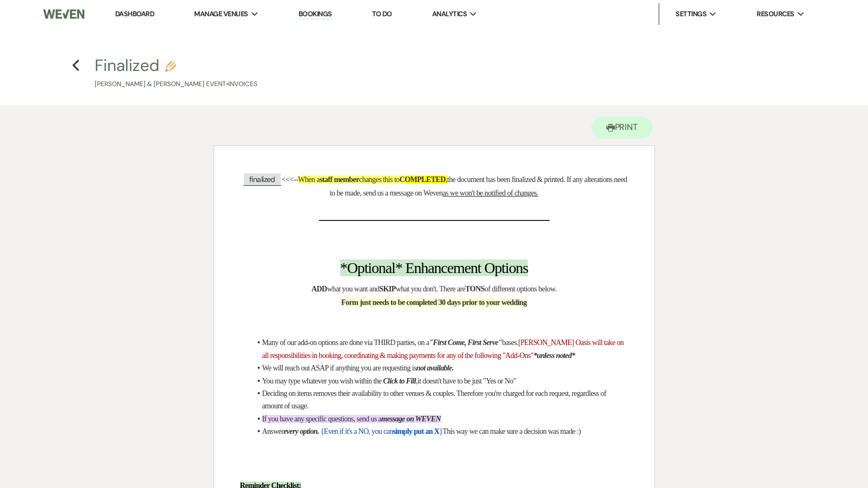  Describe the element at coordinates (402, 179) in the screenshot. I see `strong: C` at that location.